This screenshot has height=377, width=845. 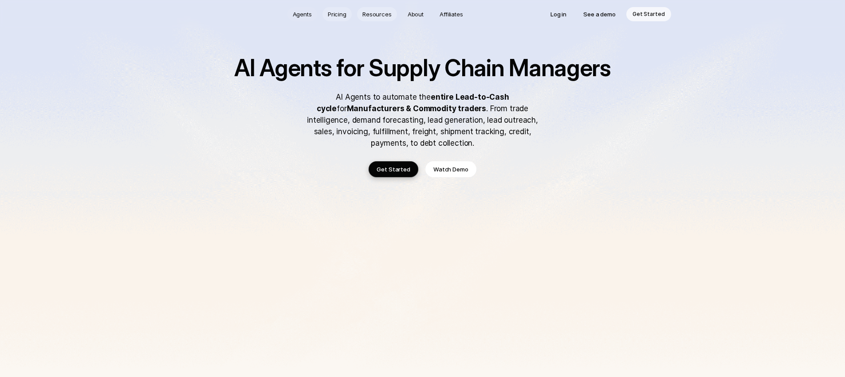 What do you see at coordinates (450, 169) in the screenshot?
I see `p: Watch Demo` at bounding box center [450, 169].